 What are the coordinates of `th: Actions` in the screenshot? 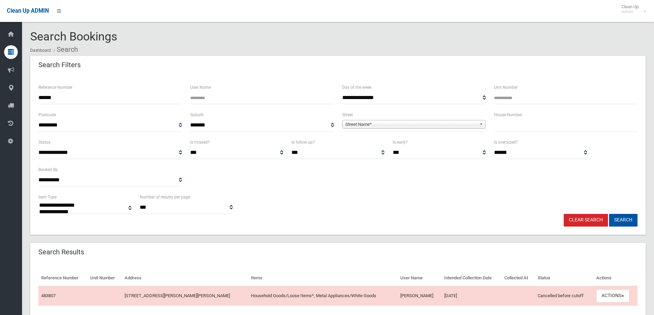 It's located at (616, 278).